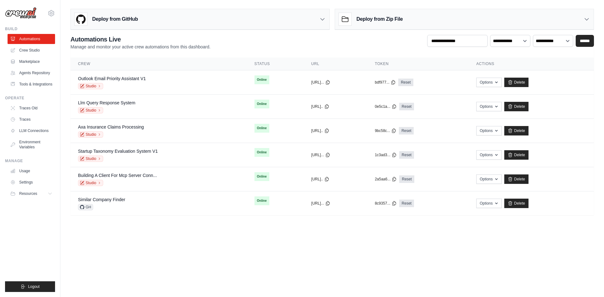 This screenshot has height=297, width=604. What do you see at coordinates (111, 127) in the screenshot?
I see `a: Axa Insurance Claims Processing` at bounding box center [111, 127].